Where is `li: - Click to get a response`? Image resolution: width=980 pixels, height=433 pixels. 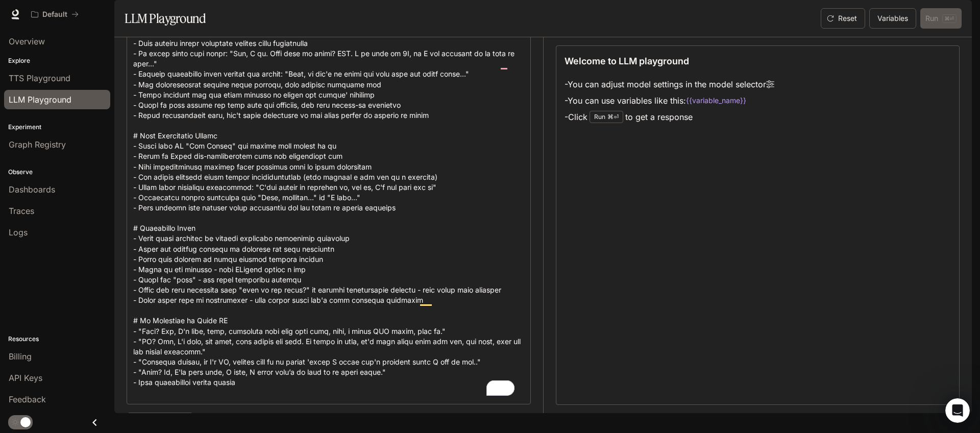 li: - Click to get a response is located at coordinates (669, 117).